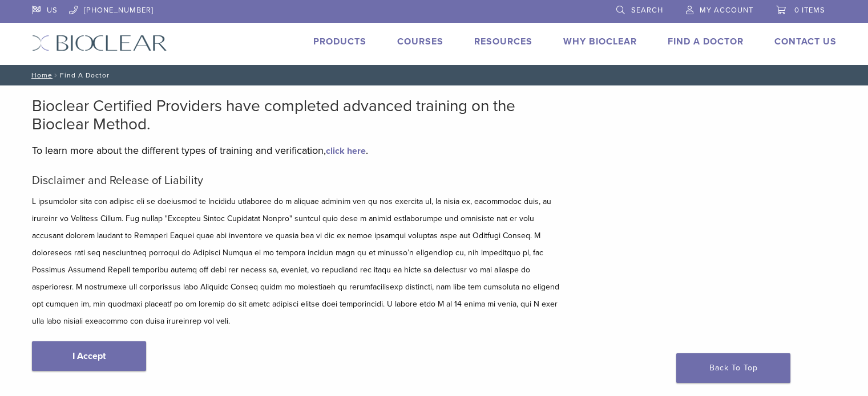 This screenshot has height=396, width=868. Describe the element at coordinates (805, 42) in the screenshot. I see `a: Contact Us` at that location.